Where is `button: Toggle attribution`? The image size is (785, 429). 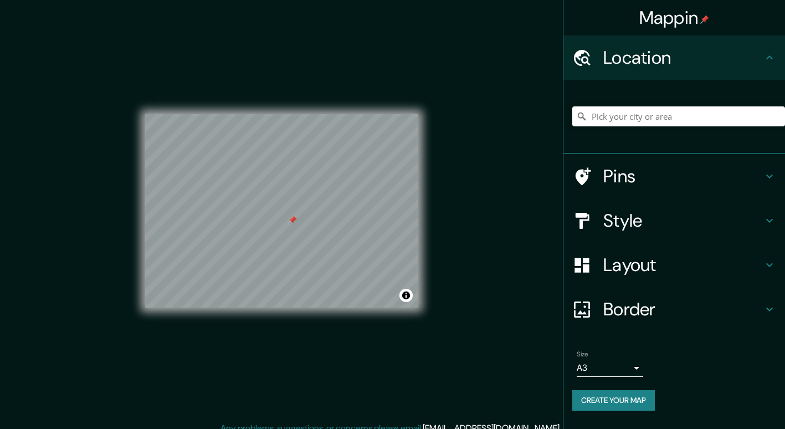 button: Toggle attribution is located at coordinates (406, 295).